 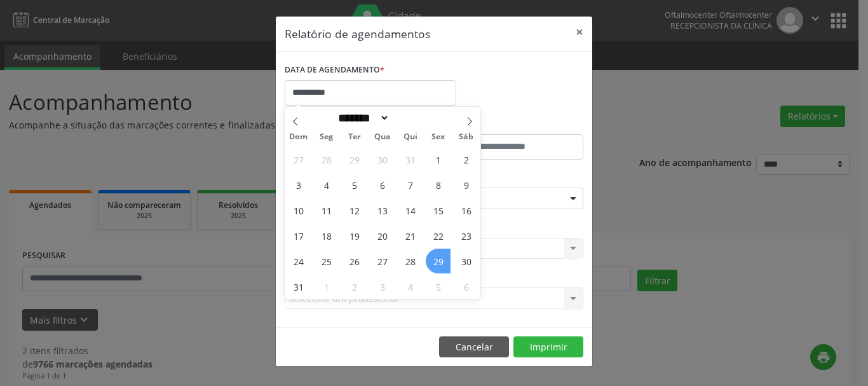 What do you see at coordinates (382, 159) in the screenshot?
I see `span: Julho 30, 2025` at bounding box center [382, 159].